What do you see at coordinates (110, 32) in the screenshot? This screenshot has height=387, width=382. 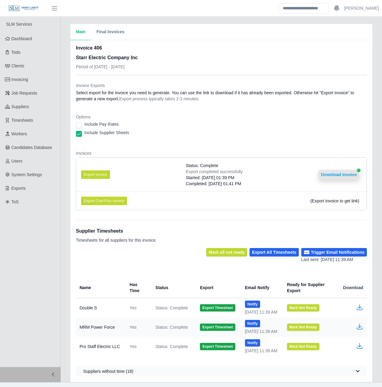 I see `button: Final Invoices` at bounding box center [110, 32].